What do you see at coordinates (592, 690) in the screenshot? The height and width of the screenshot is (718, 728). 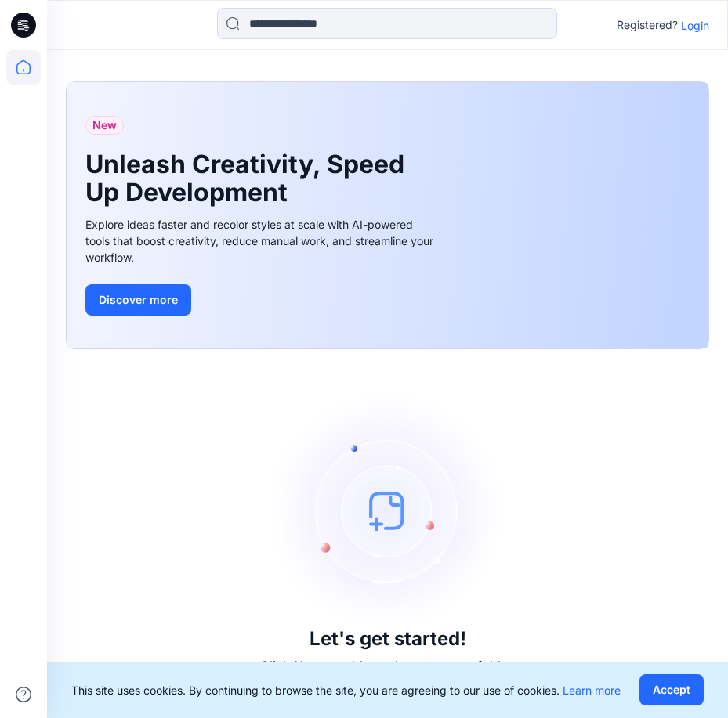 I see `a: Learn more` at bounding box center [592, 690].